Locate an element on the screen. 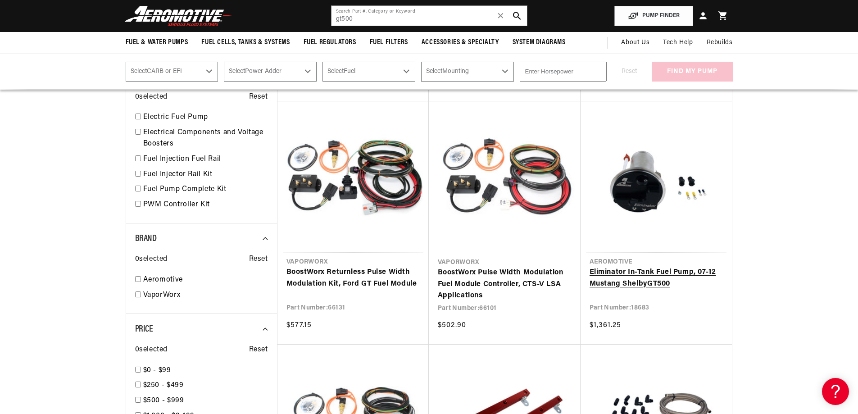 The image size is (858, 414). a: BoostWorx Pulse Width Modulation Fuel Module Controller, CTS-V LSA Applications is located at coordinates (504, 284).